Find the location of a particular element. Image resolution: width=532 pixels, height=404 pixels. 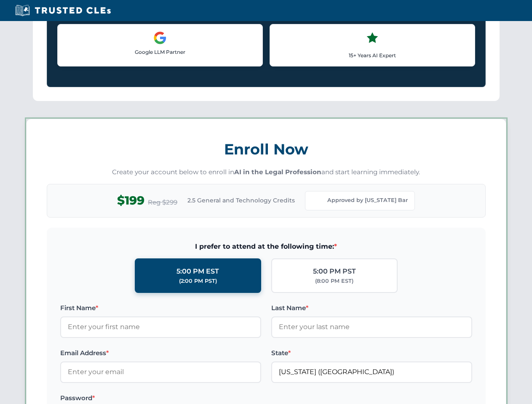

h3: Enroll Now is located at coordinates (266, 149).